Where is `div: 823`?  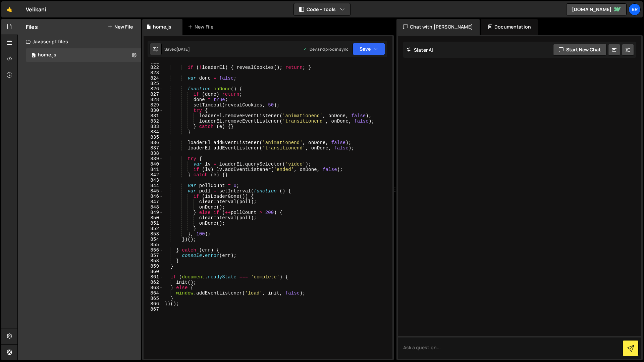 div: 823 is located at coordinates (153, 73).